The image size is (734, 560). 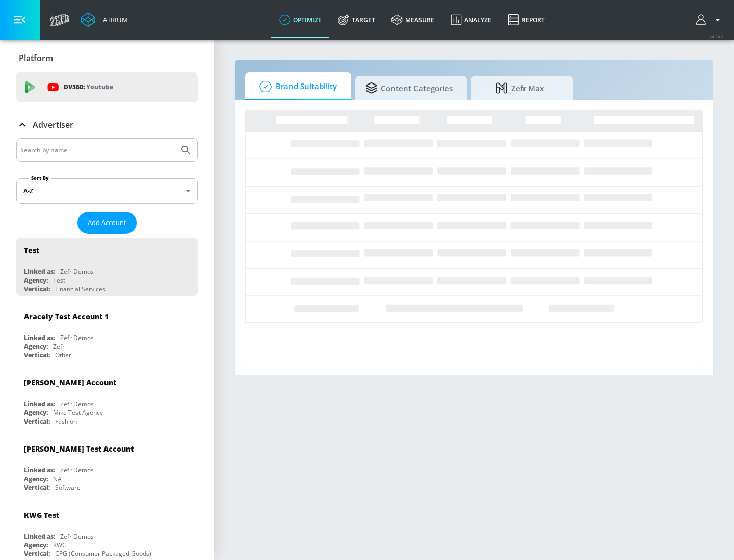 What do you see at coordinates (103, 554) in the screenshot?
I see `div: CPG (Consumer Packaged Goods)` at bounding box center [103, 554].